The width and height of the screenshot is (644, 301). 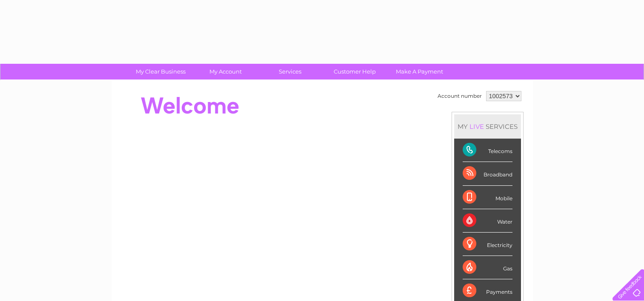 What do you see at coordinates (487, 244) in the screenshot?
I see `div: Electricity` at bounding box center [487, 244].